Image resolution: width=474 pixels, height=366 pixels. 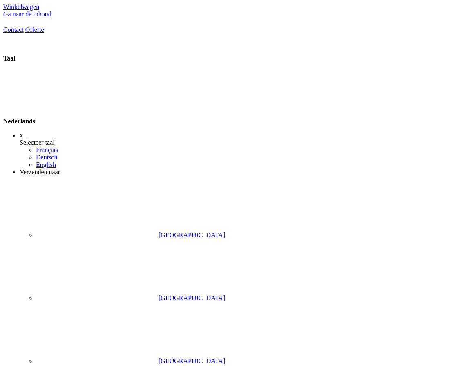 What do you see at coordinates (35, 29) in the screenshot?
I see `a: Offerte` at bounding box center [35, 29].